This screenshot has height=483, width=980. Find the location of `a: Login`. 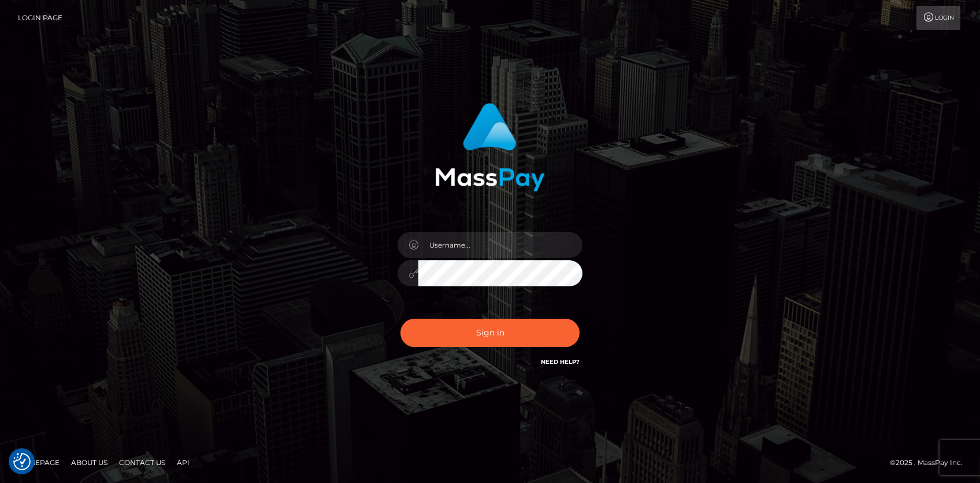

a: Login is located at coordinates (938, 18).